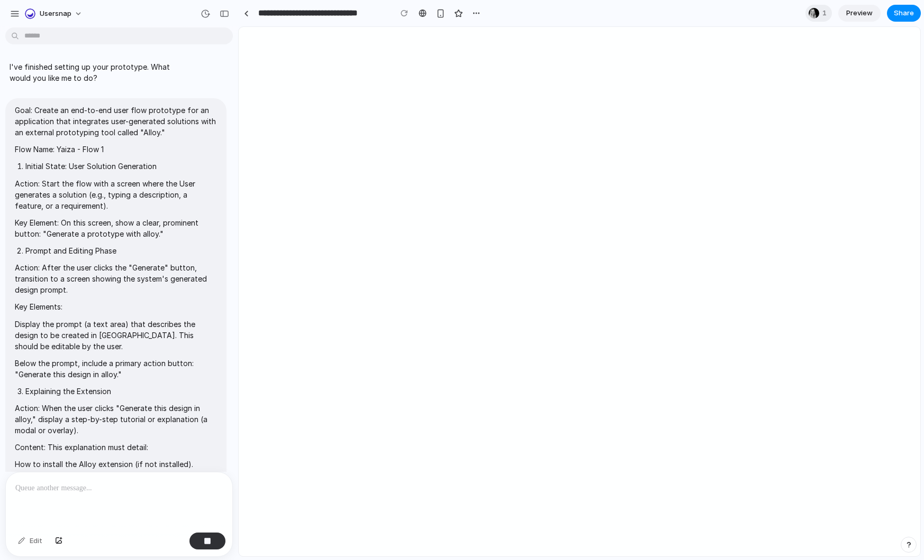  I want to click on p: Key Element: On this screen, show a clear, prominent button: "Generate a prototype with alloy.", so click(116, 229).